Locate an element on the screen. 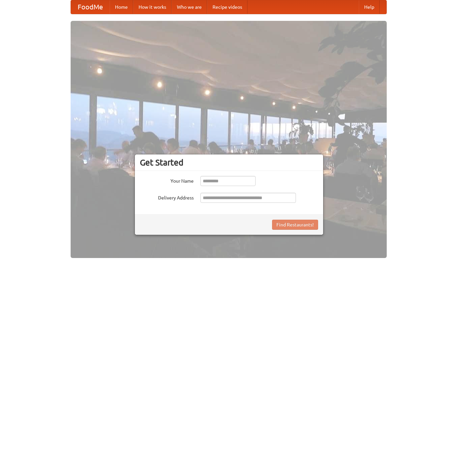 The height and width of the screenshot is (476, 457). h3: Get Started is located at coordinates (229, 162).